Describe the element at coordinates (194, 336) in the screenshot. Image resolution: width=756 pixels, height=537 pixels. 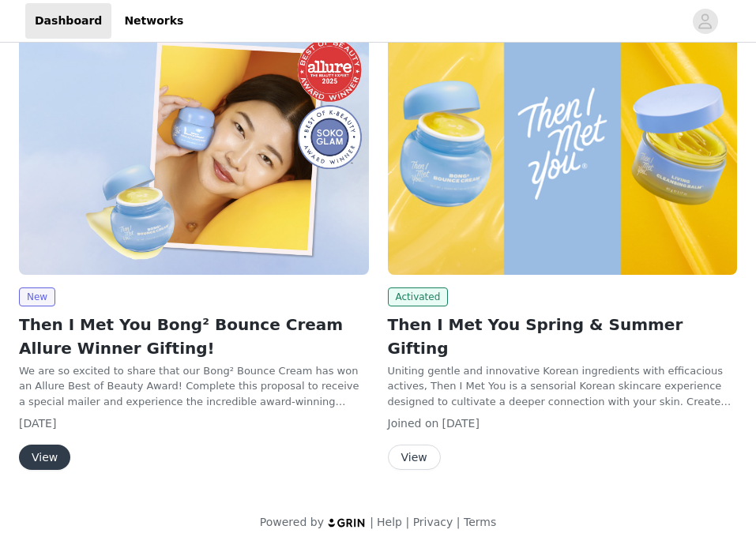
I see `h2: Then I Met You Bong² Bounce Cream Allure Winner Gifting!` at that location.